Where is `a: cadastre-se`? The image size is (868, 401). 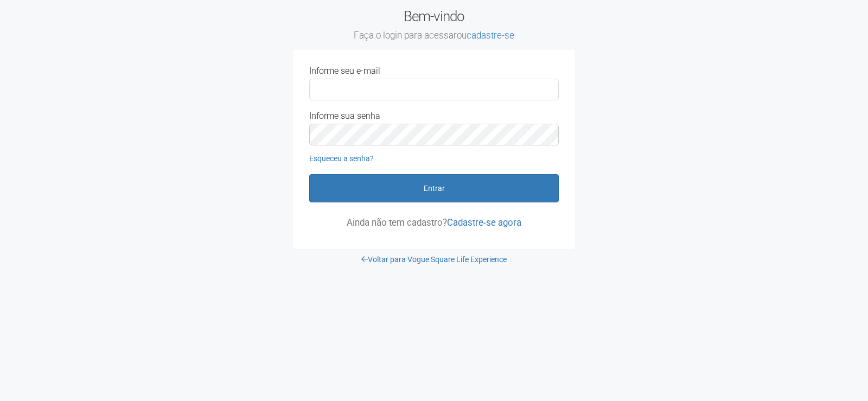 a: cadastre-se is located at coordinates (490, 35).